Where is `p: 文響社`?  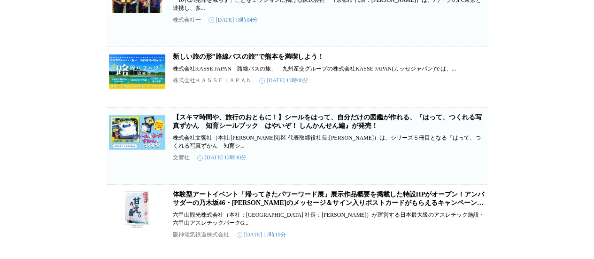
p: 文響社 is located at coordinates (181, 157).